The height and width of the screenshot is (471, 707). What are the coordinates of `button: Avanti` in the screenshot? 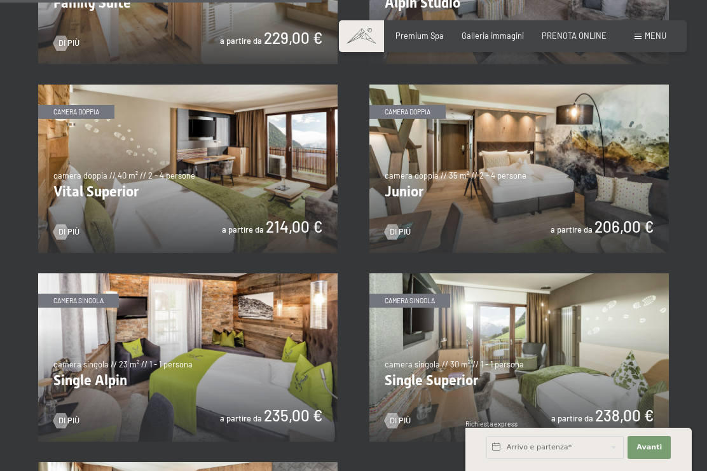 It's located at (649, 447).